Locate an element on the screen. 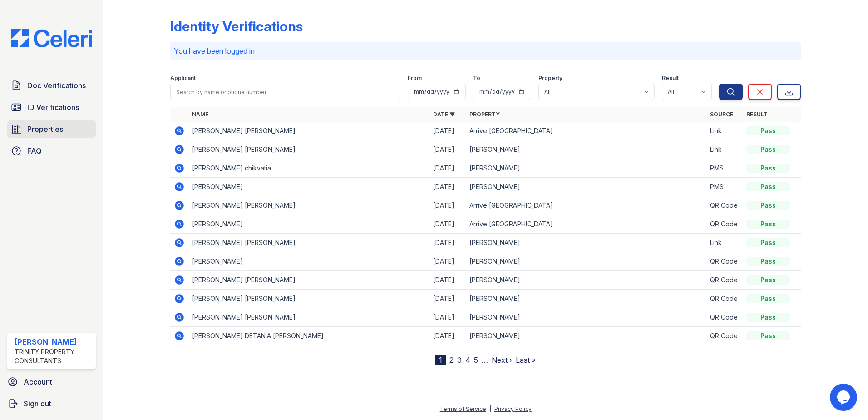  a: Property is located at coordinates (485, 114).